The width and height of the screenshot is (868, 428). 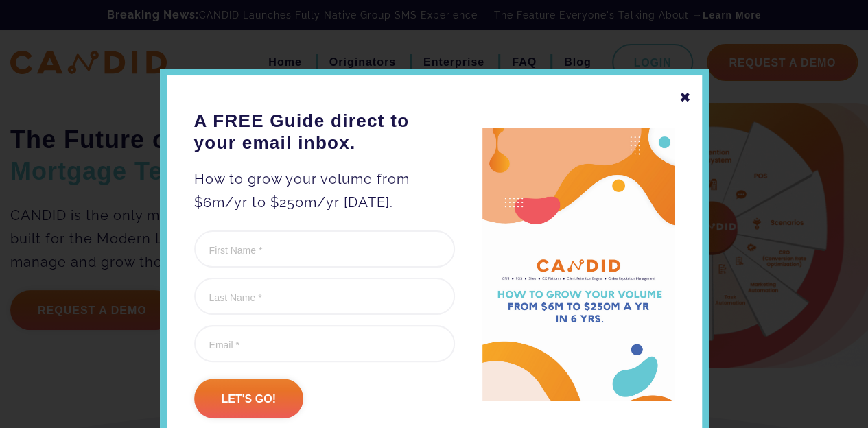 What do you see at coordinates (324, 249) in the screenshot?
I see `input: First Name *` at bounding box center [324, 249].